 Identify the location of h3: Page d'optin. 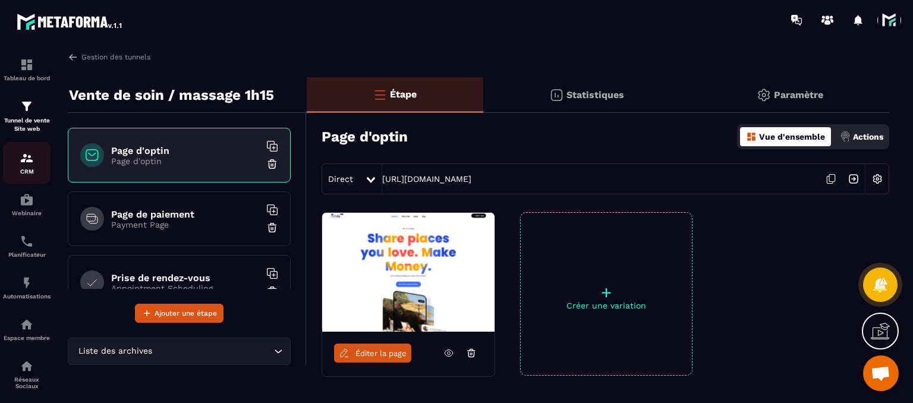
(364, 137).